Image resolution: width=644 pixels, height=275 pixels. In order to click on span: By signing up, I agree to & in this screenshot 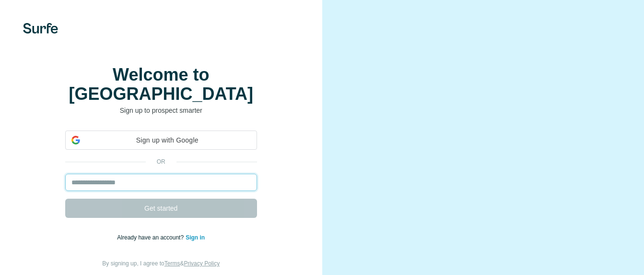, I will do `click(161, 264)`.